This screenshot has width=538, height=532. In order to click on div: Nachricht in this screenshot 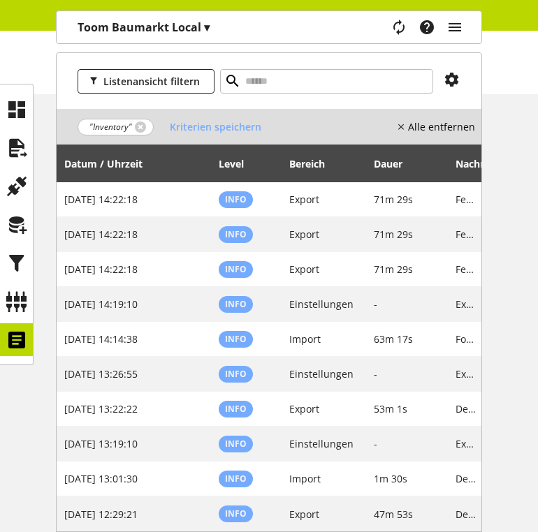, I will do `click(478, 163)`.